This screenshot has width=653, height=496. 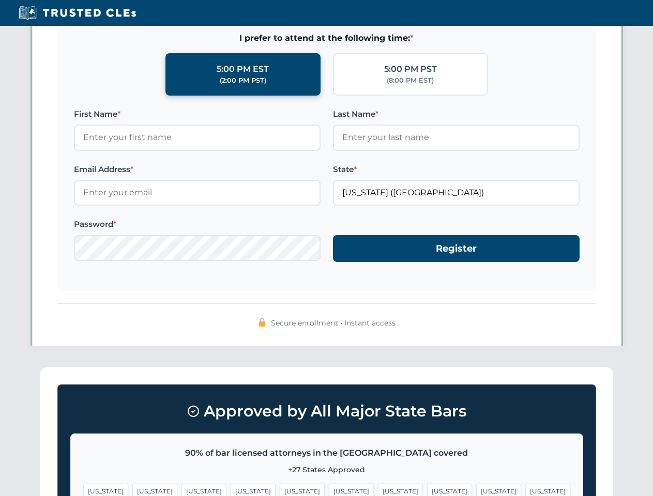 What do you see at coordinates (456, 114) in the screenshot?
I see `label: Last Name` at bounding box center [456, 114].